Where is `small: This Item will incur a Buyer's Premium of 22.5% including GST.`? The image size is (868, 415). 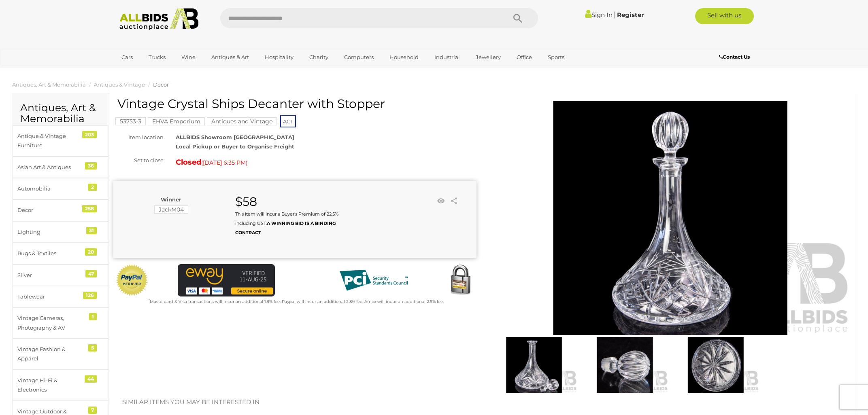
small: This Item will incur a Buyer's Premium of 22.5% including GST. is located at coordinates (287, 223).